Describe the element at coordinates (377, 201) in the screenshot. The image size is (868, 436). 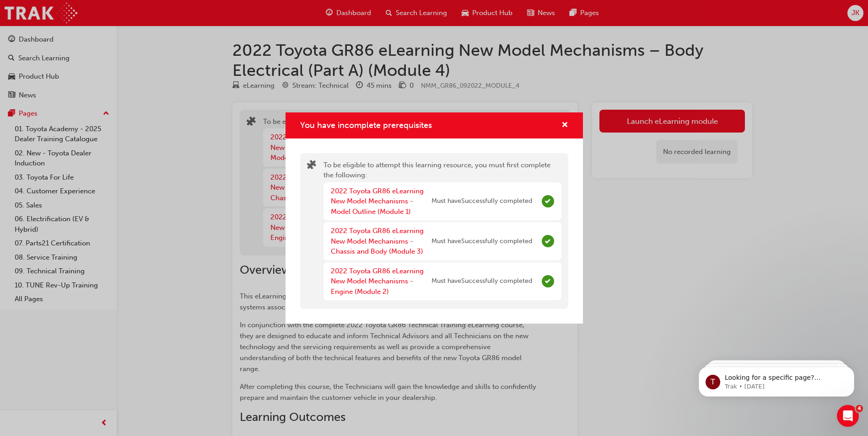
I see `a: 2022 Toyota GR86 eLearning New Model Mechanisms - Model Outline (Module 1)` at that location.